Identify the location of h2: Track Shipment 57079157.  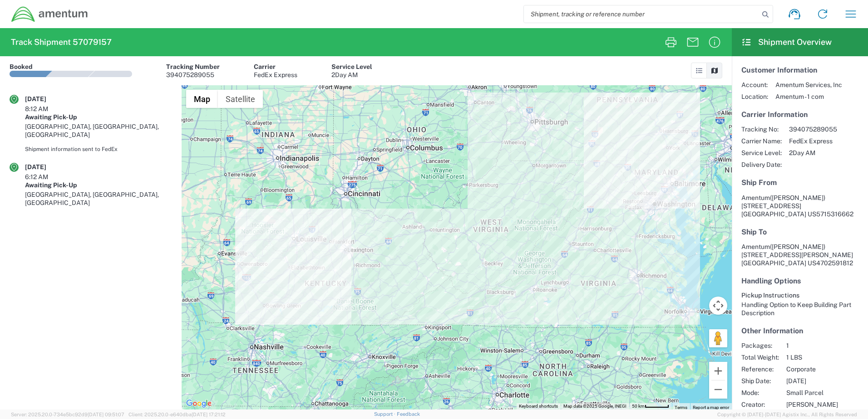
(61, 42).